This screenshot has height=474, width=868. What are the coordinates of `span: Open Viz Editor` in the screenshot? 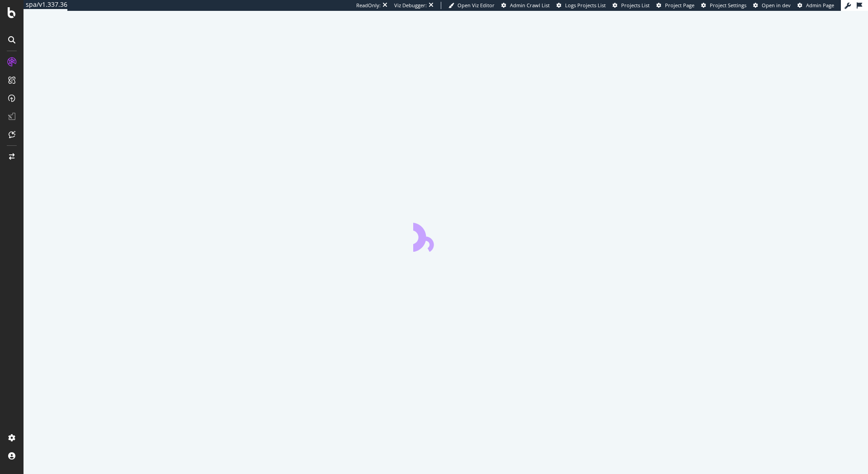 It's located at (476, 5).